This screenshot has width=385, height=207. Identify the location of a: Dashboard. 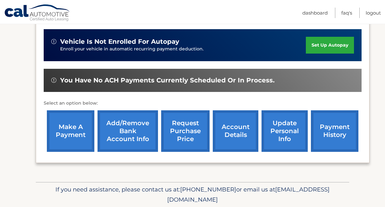
(315, 13).